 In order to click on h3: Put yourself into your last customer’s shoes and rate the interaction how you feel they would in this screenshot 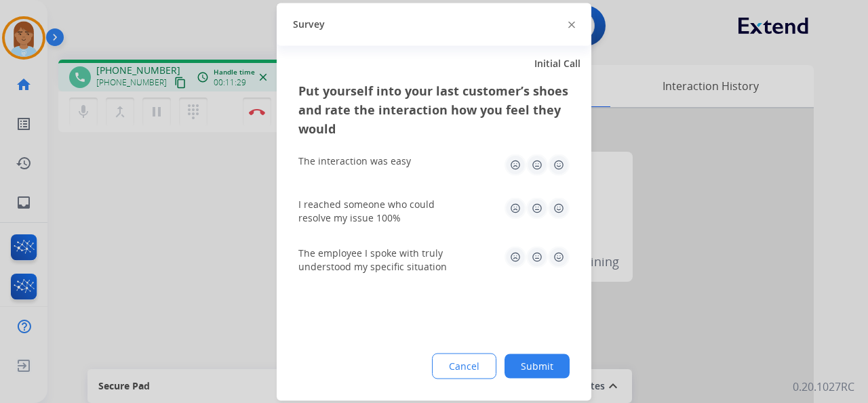, I will do `click(434, 109)`.